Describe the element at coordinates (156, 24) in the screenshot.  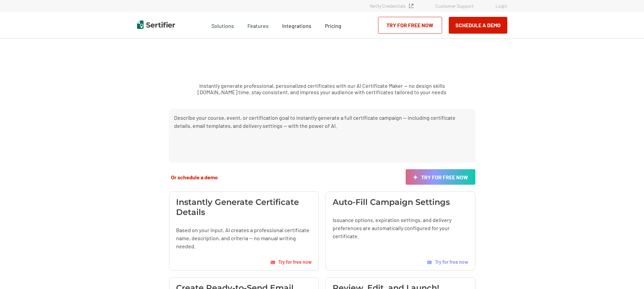
I see `img: Sertifier | Digital Credentialing Platform` at that location.